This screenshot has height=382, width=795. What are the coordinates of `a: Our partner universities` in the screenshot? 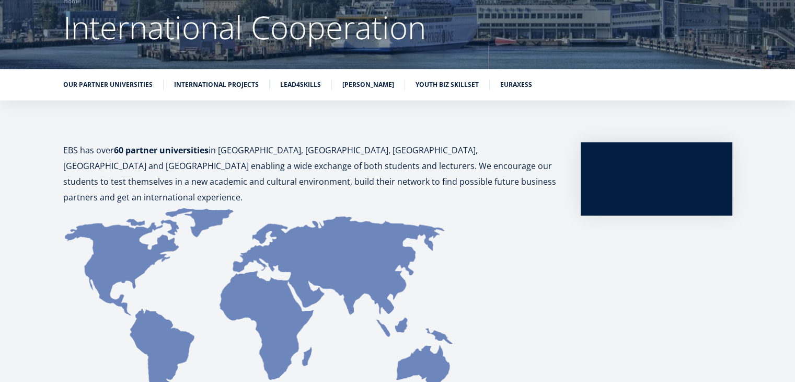 It's located at (108, 85).